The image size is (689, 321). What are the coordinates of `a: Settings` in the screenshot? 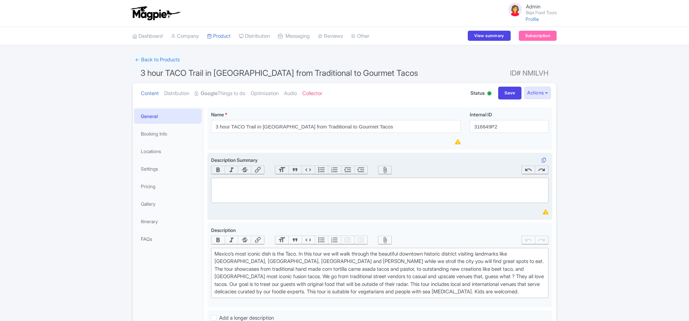 It's located at (168, 169).